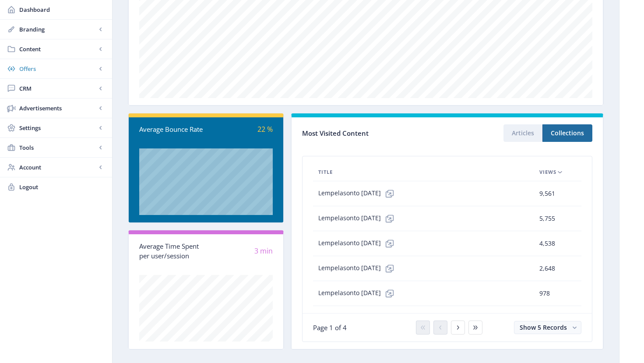  Describe the element at coordinates (58, 108) in the screenshot. I see `span: Advertisements` at that location.